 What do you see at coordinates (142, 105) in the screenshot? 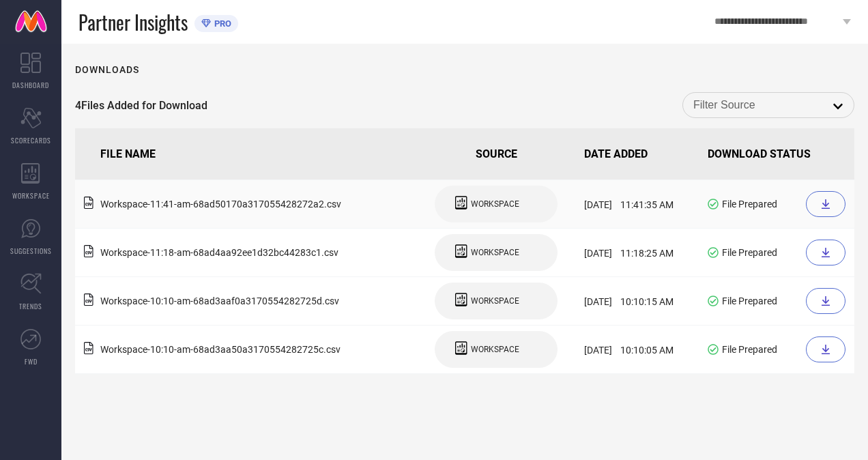
I see `span: 4 Files Added for Download` at bounding box center [142, 105].